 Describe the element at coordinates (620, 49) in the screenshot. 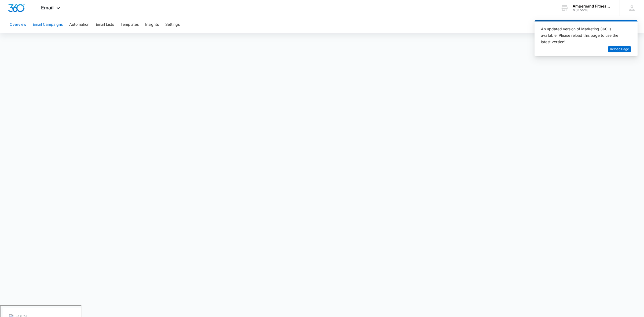

I see `span: Reload Page` at that location.